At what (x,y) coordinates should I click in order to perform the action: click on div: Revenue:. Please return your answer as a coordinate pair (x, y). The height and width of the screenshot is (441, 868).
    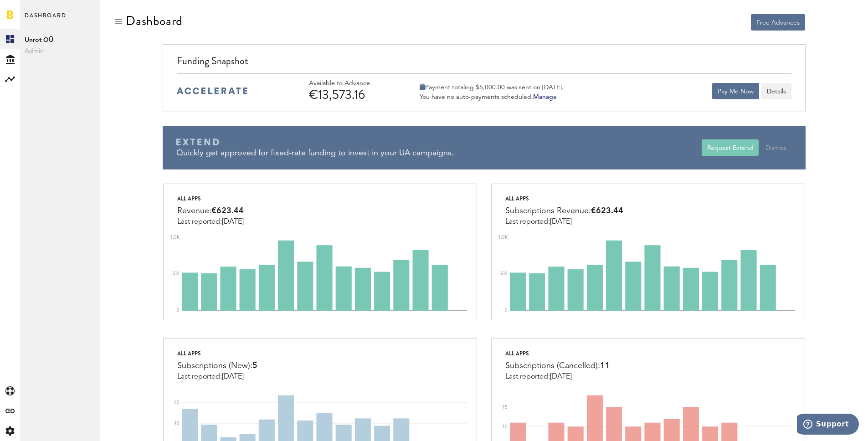
    Looking at the image, I should click on (211, 211).